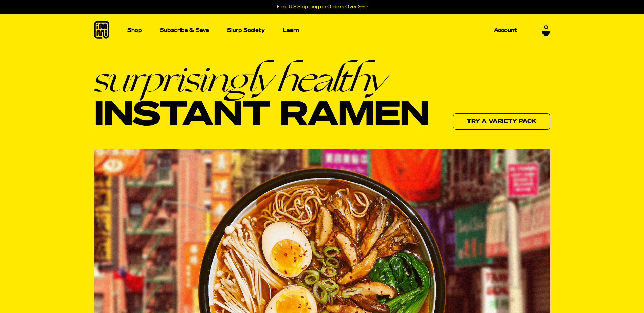  What do you see at coordinates (134, 30) in the screenshot?
I see `p: Shop` at bounding box center [134, 30].